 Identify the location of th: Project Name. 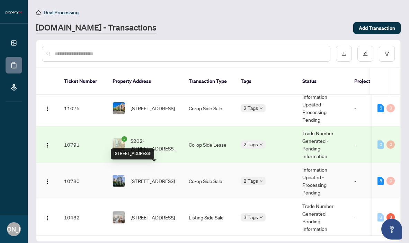
(370, 81).